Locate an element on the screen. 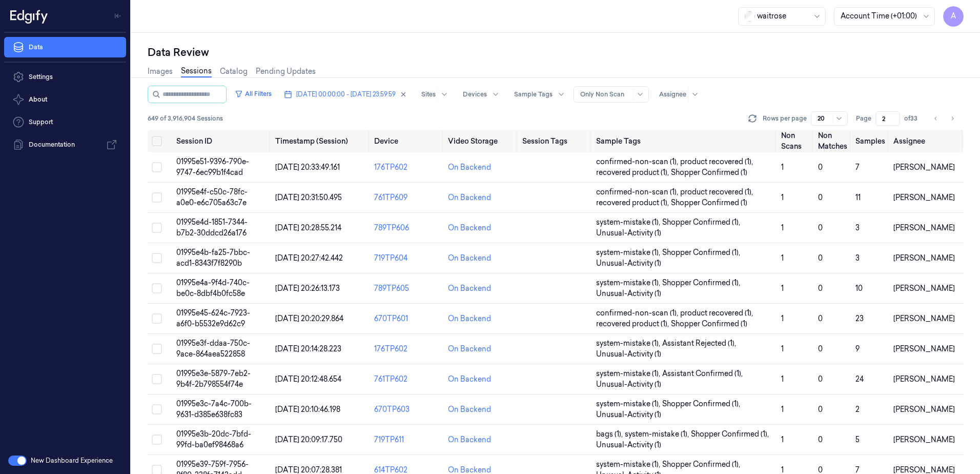 This screenshot has width=980, height=474. th: Timestamp (Session) is located at coordinates (321, 141).